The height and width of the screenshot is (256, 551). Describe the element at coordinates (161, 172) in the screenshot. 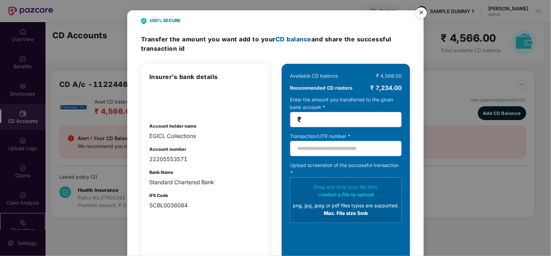

I see `b: Bank Name` at that location.